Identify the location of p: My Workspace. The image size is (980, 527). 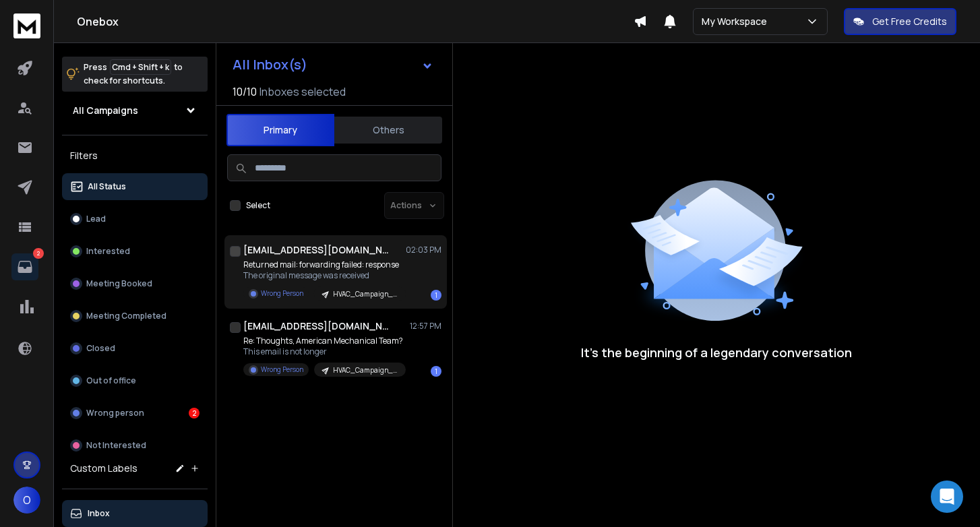
(737, 22).